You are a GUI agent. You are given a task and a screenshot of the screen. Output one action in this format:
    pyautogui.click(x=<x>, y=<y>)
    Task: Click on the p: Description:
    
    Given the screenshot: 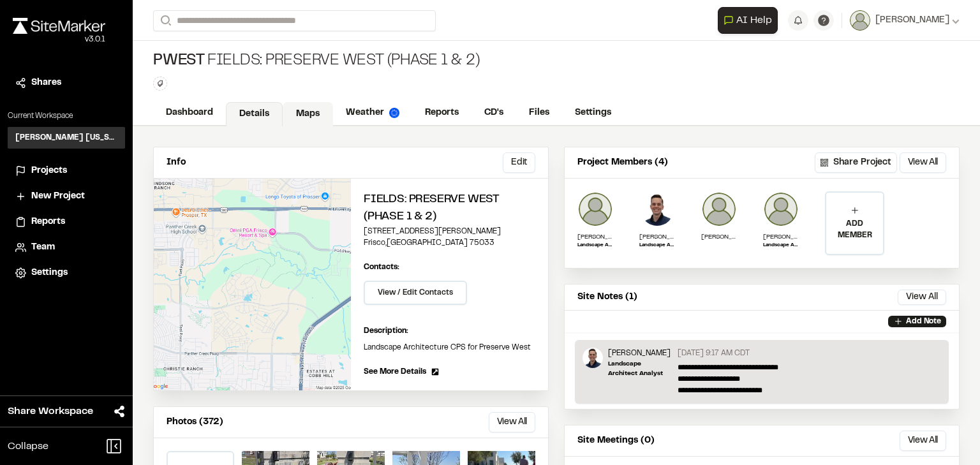 What is the action you would take?
    pyautogui.click(x=449, y=331)
    